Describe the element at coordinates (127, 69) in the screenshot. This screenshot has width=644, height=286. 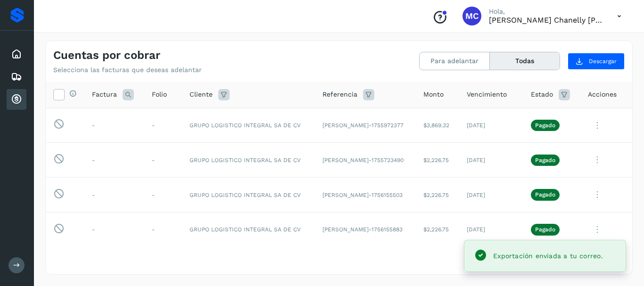
I see `p: Selecciona las facturas que deseas adelantar` at that location.